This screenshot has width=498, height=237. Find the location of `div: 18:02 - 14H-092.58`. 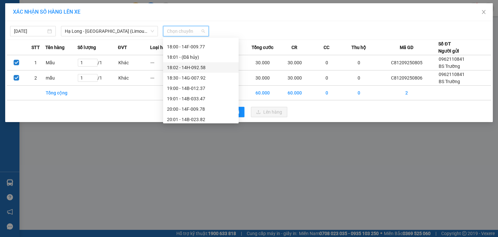

div: 18:02 - 14H-092.58 is located at coordinates (201, 67).